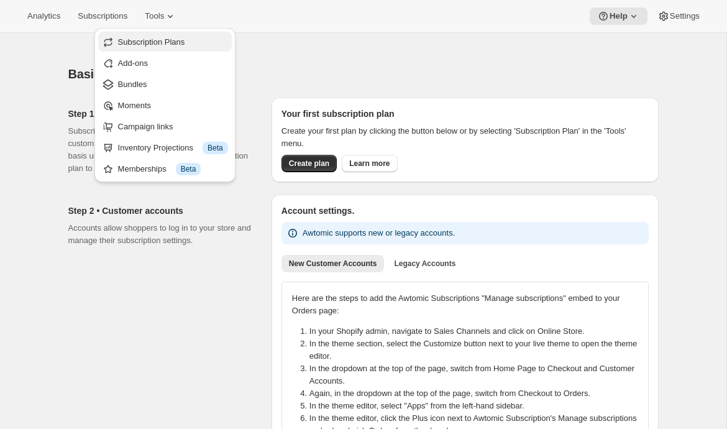  What do you see at coordinates (619, 16) in the screenshot?
I see `span: Help` at bounding box center [619, 16].